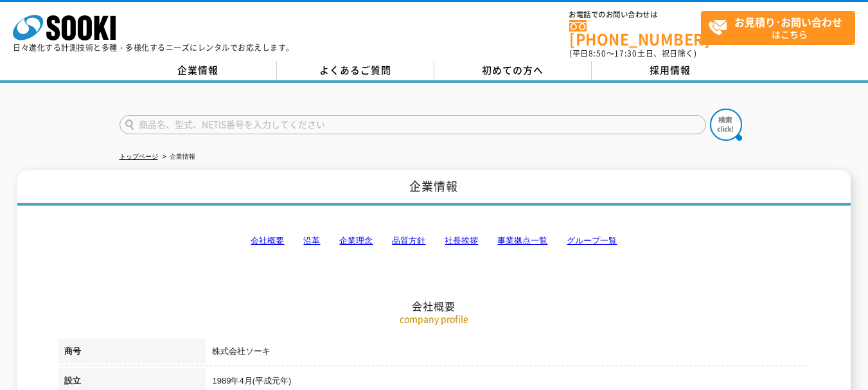 This screenshot has height=390, width=868. What do you see at coordinates (670, 71) in the screenshot?
I see `a: 採用情報` at bounding box center [670, 71].